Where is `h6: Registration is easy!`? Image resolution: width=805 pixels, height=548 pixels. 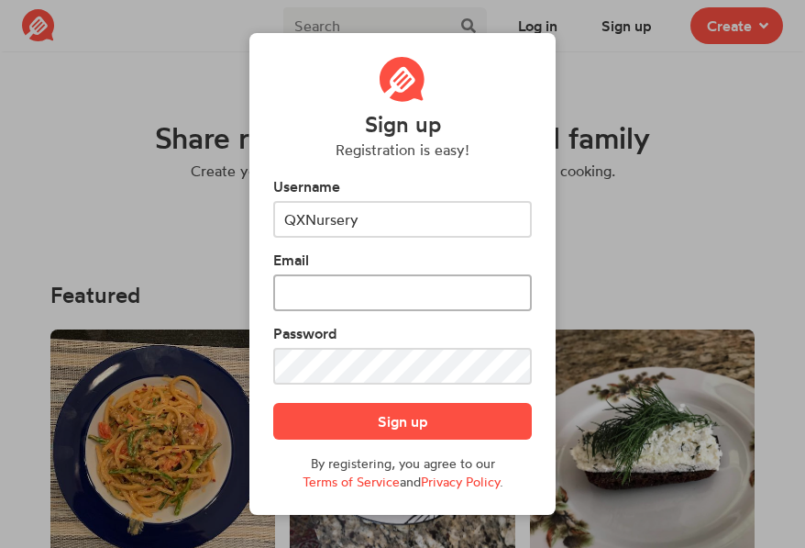
h6: Registration is easy! is located at coordinates (403, 150).